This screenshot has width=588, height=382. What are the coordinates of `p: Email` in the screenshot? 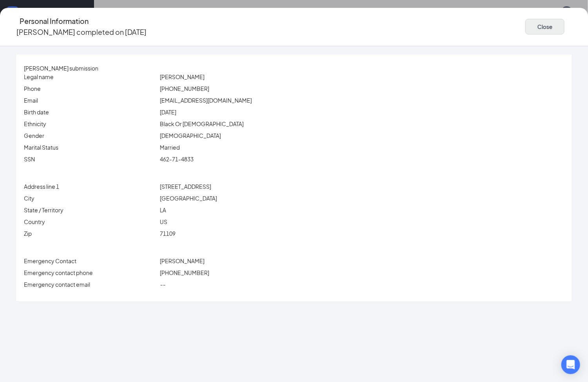 It's located at (90, 100).